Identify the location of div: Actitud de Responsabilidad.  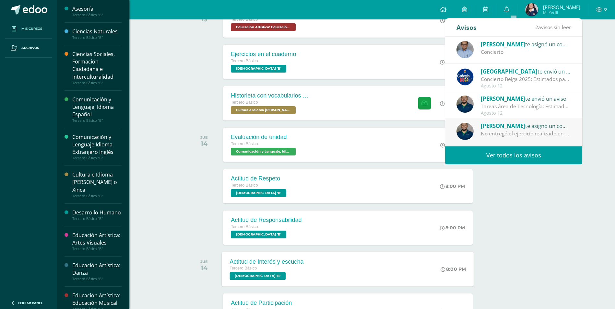
(266, 220).